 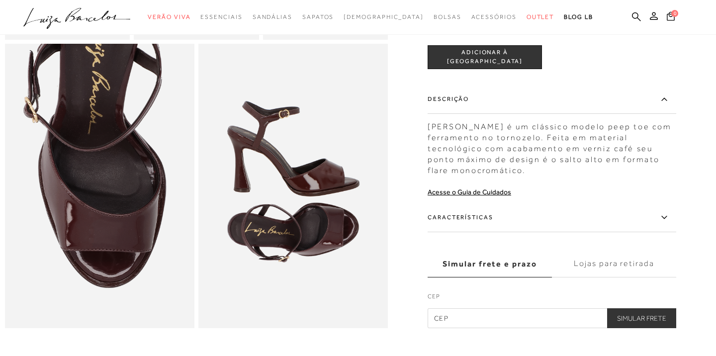 I want to click on span: Sandálias, so click(x=272, y=17).